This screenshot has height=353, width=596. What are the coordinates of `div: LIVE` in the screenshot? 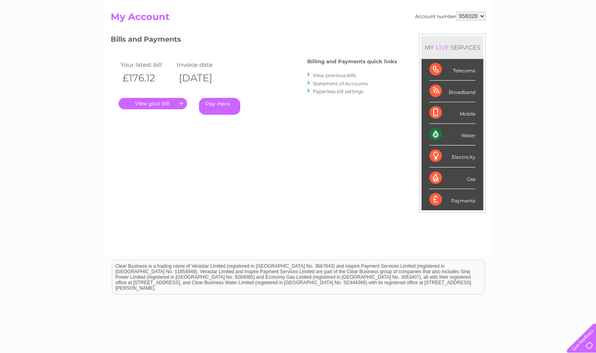 It's located at (442, 47).